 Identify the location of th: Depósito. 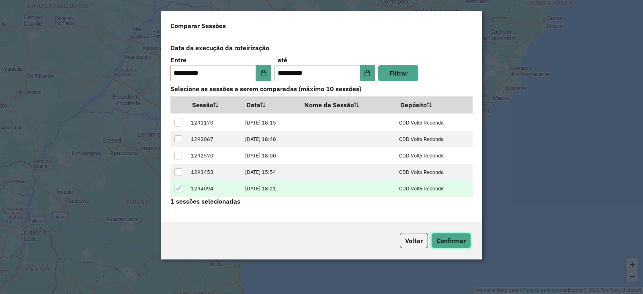
(433, 105).